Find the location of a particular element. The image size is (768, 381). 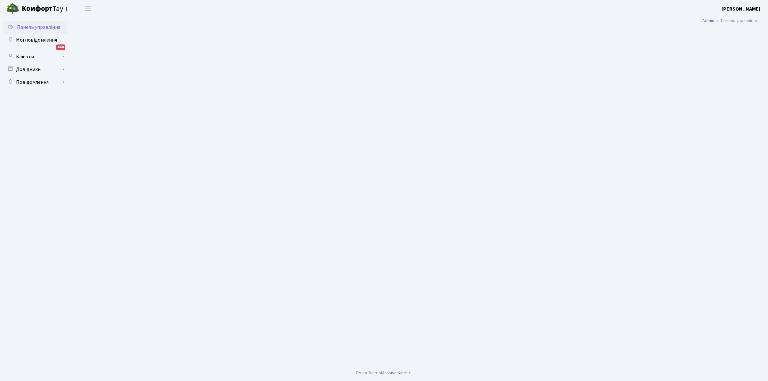

li: Панель управління is located at coordinates (736, 21).